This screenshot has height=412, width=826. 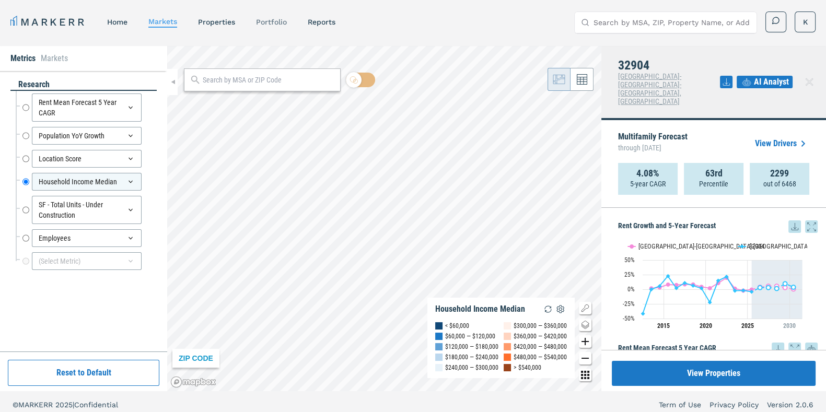 What do you see at coordinates (585, 342) in the screenshot?
I see `button: Zoom in map button` at bounding box center [585, 342].